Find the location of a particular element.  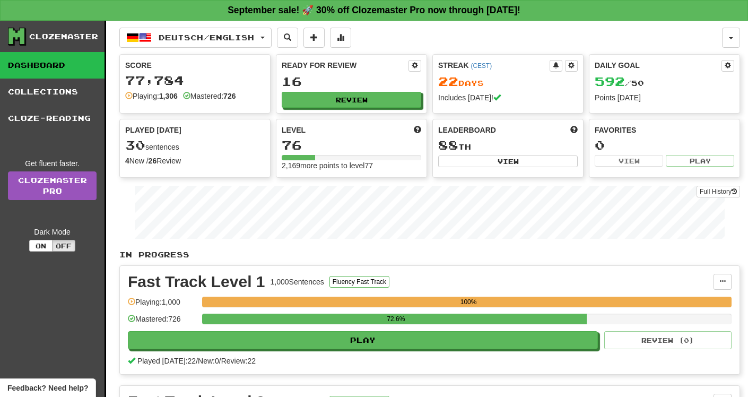

button: More stats is located at coordinates (341, 38).